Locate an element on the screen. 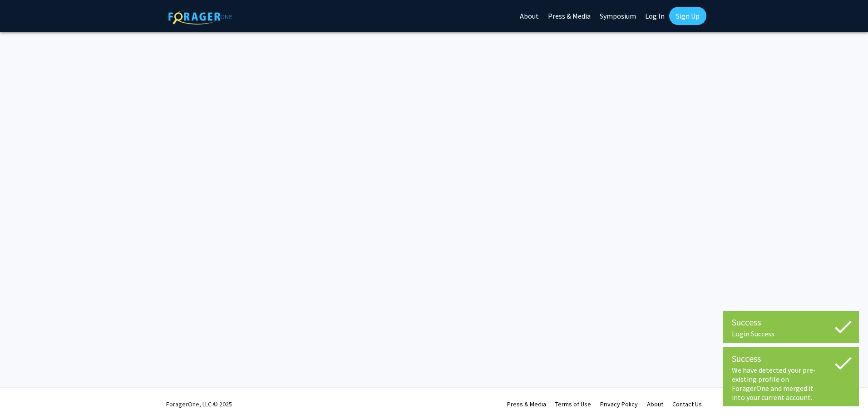 The image size is (868, 420). div: Login Success is located at coordinates (791, 333).